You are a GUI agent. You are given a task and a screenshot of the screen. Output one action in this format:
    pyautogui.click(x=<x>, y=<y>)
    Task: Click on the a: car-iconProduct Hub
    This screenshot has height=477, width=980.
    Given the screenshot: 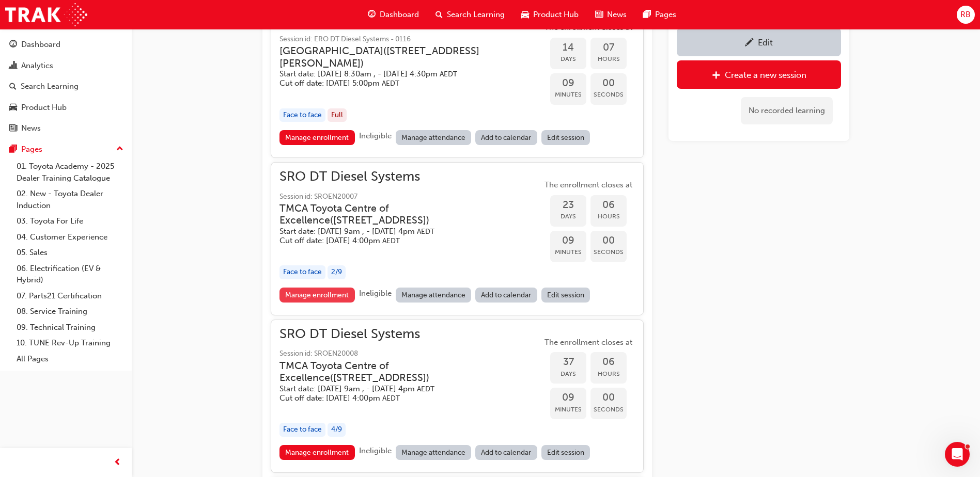 What is the action you would take?
    pyautogui.click(x=550, y=15)
    